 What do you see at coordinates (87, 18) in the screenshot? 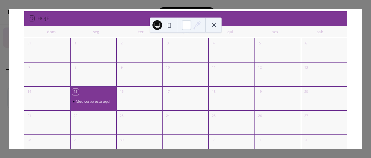
I see `div: setembro 2025` at bounding box center [87, 18].